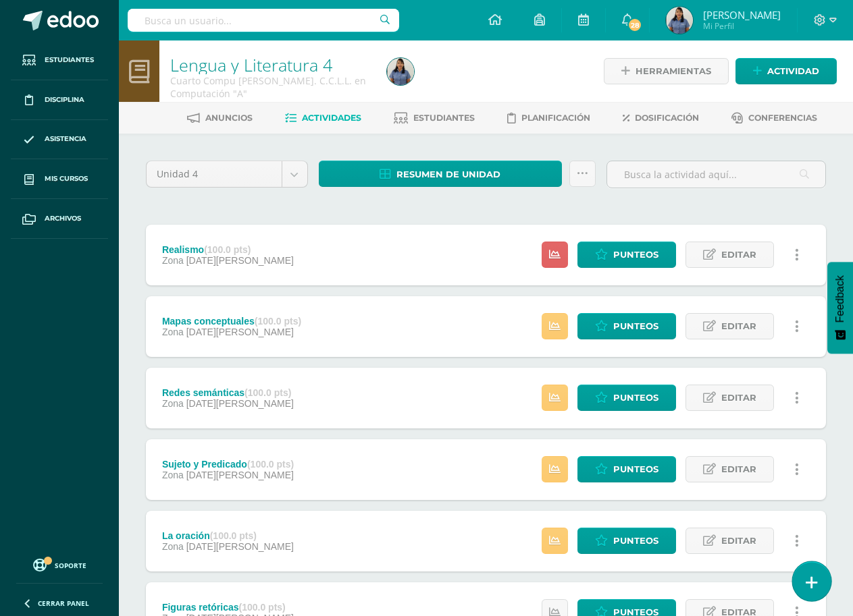 The width and height of the screenshot is (853, 616). What do you see at coordinates (270, 87) in the screenshot?
I see `div: Cuarto Compu Bach. C.C.L.L. en Computación 'A'` at bounding box center [270, 87].